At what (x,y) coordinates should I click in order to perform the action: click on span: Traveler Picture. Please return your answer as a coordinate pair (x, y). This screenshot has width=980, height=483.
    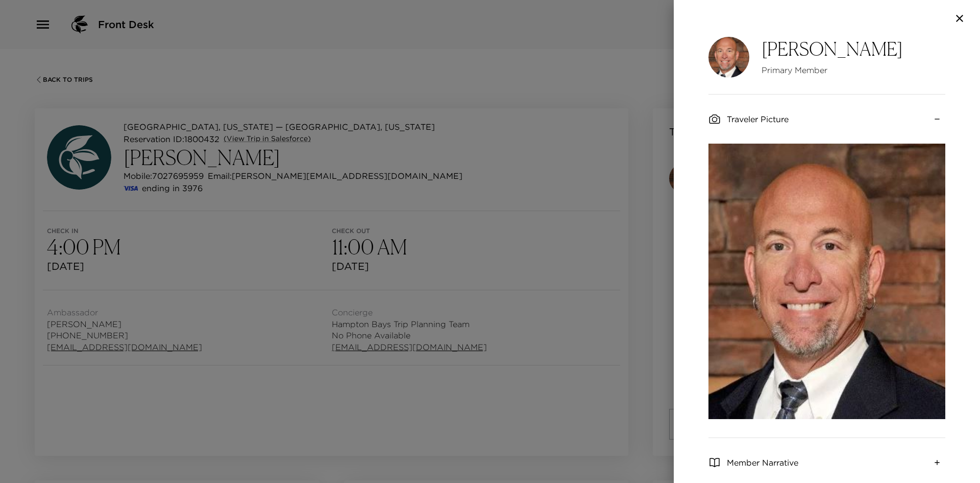
    Looking at the image, I should click on (757, 119).